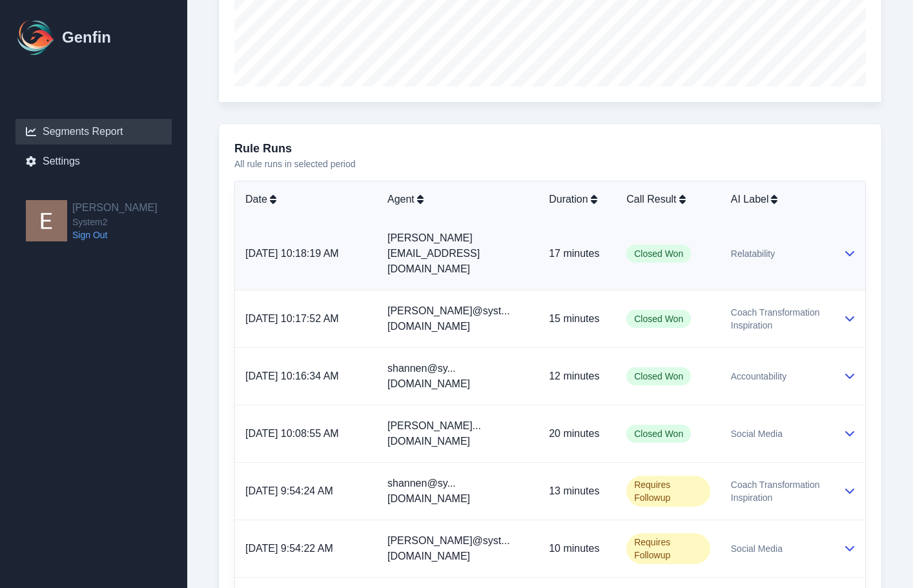  I want to click on h1: Genfin, so click(86, 38).